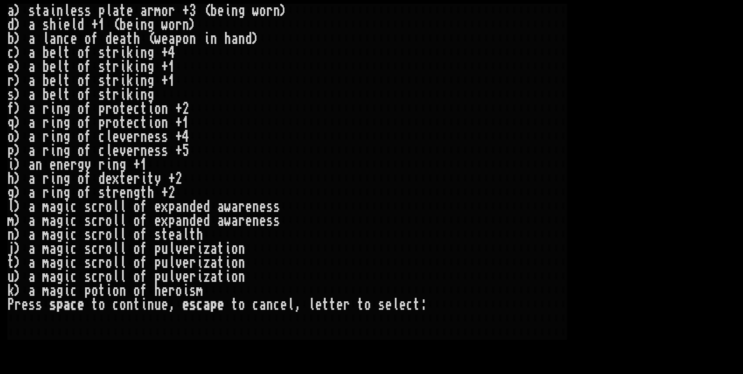  What do you see at coordinates (137, 123) in the screenshot?
I see `div: c` at bounding box center [137, 123].